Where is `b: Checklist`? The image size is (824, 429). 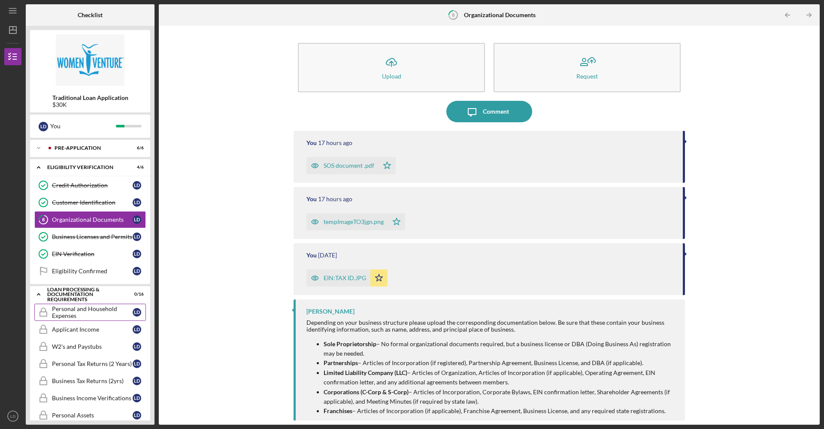
b: Checklist is located at coordinates (90, 15).